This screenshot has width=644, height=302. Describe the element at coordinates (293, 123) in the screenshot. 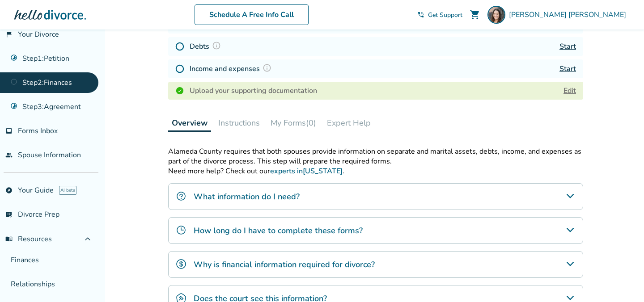

I see `button: My Forms(0)` at that location.